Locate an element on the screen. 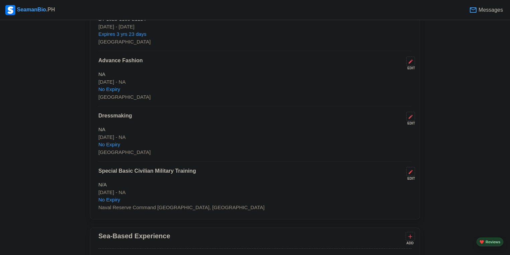  span: Messages is located at coordinates (490, 10).